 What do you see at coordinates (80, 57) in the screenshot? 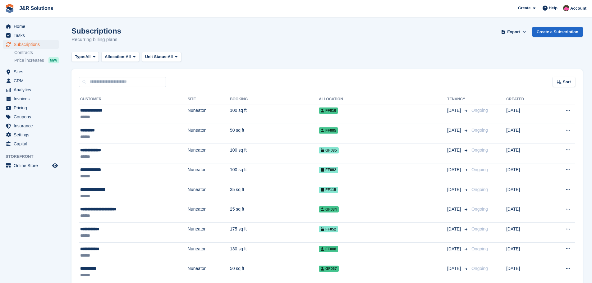
I see `span: Type:` at bounding box center [80, 57].